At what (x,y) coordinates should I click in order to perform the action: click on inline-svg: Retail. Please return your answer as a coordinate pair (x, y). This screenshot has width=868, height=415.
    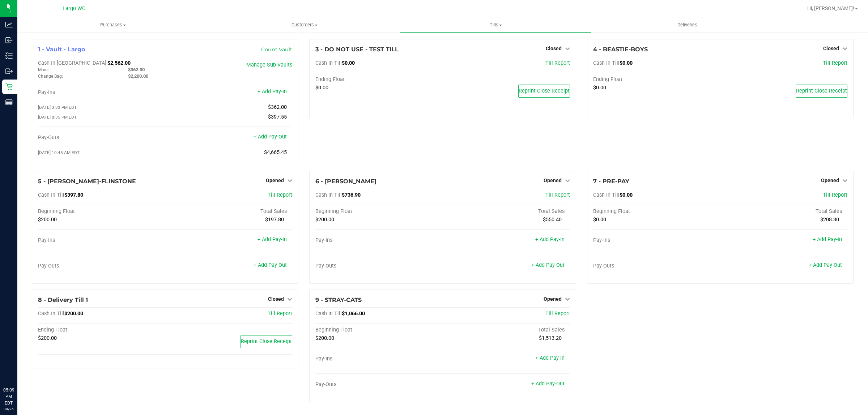
    Looking at the image, I should click on (9, 87).